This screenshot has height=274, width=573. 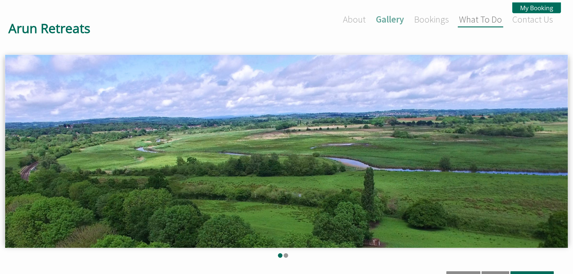 What do you see at coordinates (354, 19) in the screenshot?
I see `a: About` at bounding box center [354, 19].